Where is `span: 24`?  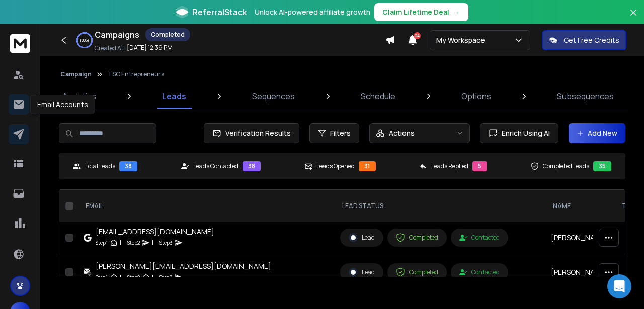
span: 24 is located at coordinates (417, 36).